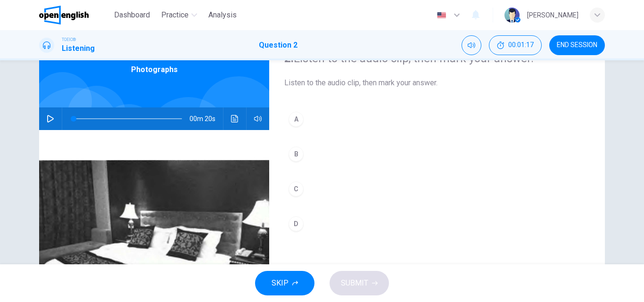 Image resolution: width=644 pixels, height=302 pixels. Describe the element at coordinates (515, 45) in the screenshot. I see `button: 00:01:17` at that location.